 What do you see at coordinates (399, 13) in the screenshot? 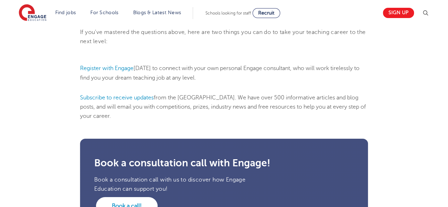
I see `a: Sign up` at bounding box center [399, 13].